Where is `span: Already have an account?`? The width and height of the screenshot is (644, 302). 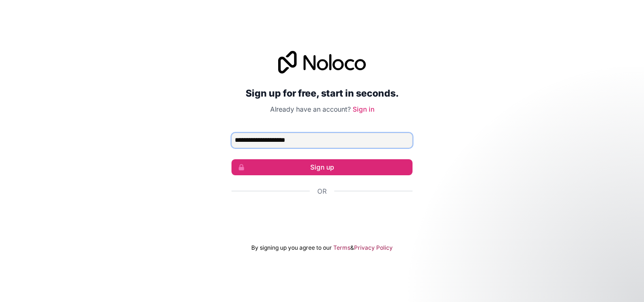
span: Already have an account? is located at coordinates (310, 109).